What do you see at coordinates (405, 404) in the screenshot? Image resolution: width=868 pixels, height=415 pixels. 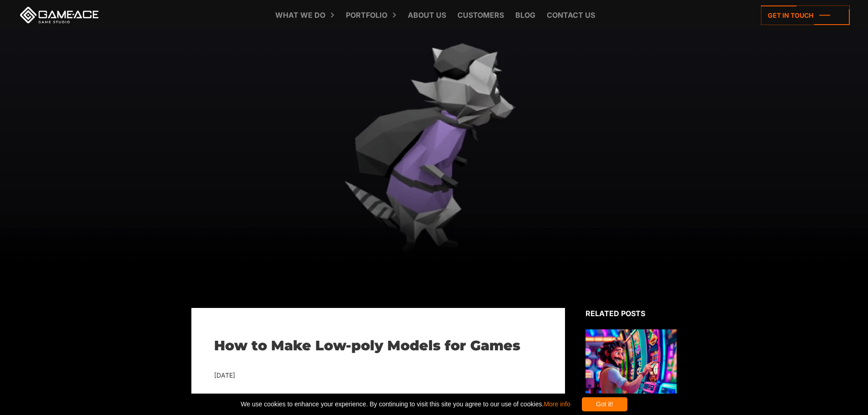 I see `span: We use cookies to enhance your experience. By continuing to visit this site you agree to our use ...` at bounding box center [405, 404].